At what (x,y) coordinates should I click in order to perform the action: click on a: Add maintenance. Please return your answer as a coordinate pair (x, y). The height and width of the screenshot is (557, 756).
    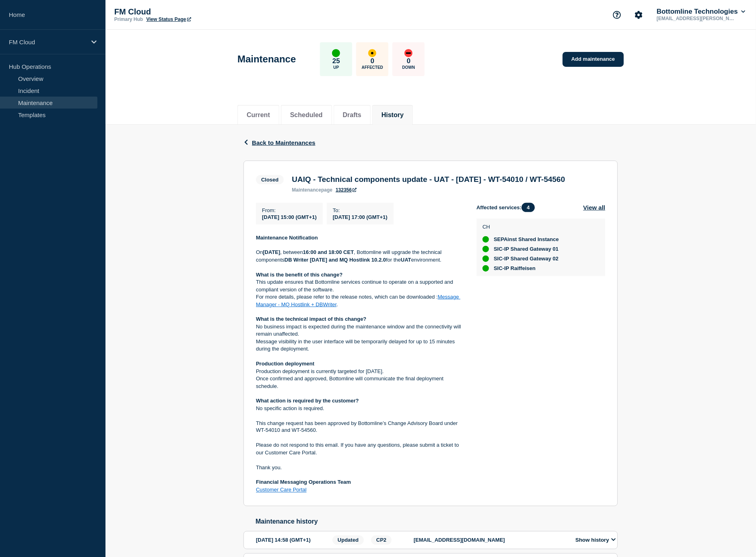
    Looking at the image, I should click on (593, 59).